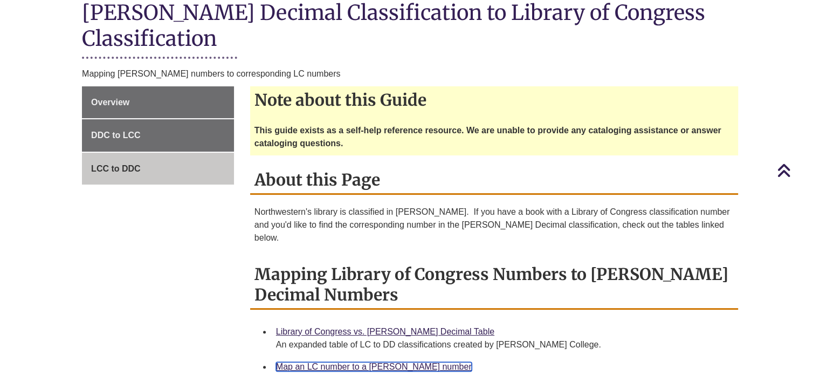 Image resolution: width=820 pixels, height=375 pixels. I want to click on a: DDC to LCC, so click(158, 135).